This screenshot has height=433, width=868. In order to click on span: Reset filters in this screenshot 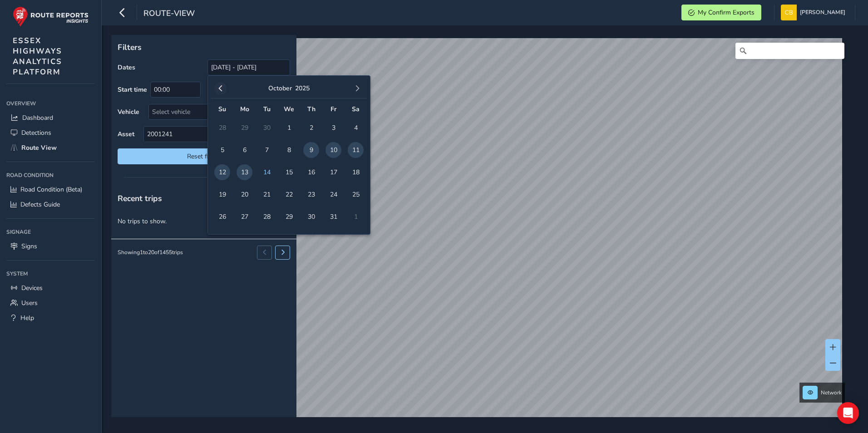, I will do `click(204, 156)`.